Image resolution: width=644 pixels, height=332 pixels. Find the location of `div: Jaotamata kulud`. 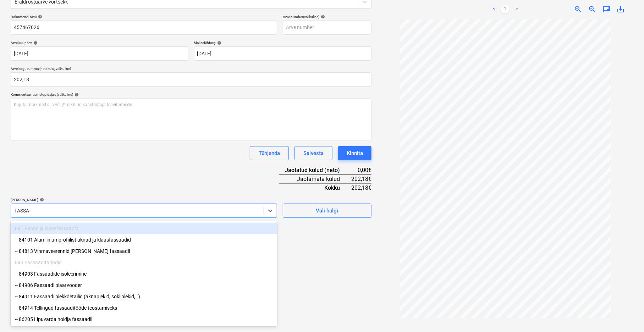

div: Jaotamata kulud is located at coordinates (315, 179).